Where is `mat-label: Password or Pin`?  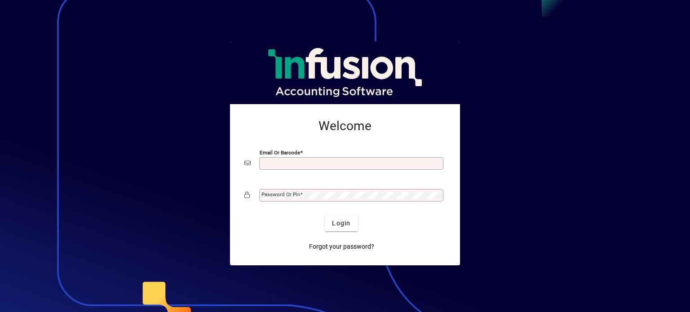
mat-label: Password or Pin is located at coordinates (281, 194).